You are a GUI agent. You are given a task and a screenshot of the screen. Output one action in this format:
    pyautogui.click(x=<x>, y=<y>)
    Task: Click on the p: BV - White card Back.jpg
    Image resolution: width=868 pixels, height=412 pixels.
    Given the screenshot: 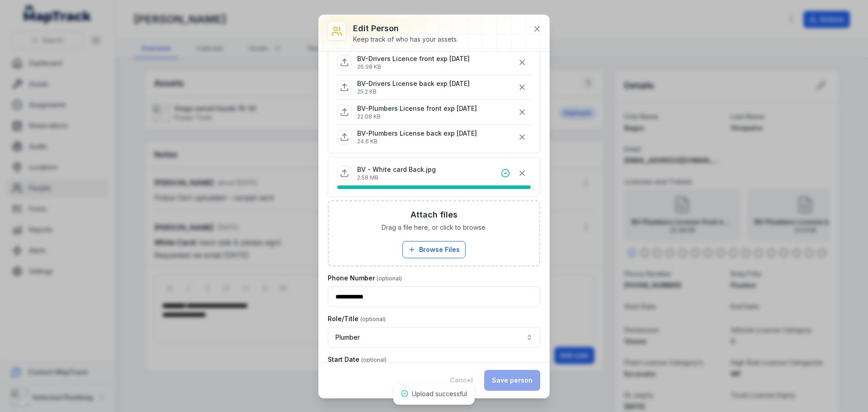 What is the action you would take?
    pyautogui.click(x=396, y=170)
    